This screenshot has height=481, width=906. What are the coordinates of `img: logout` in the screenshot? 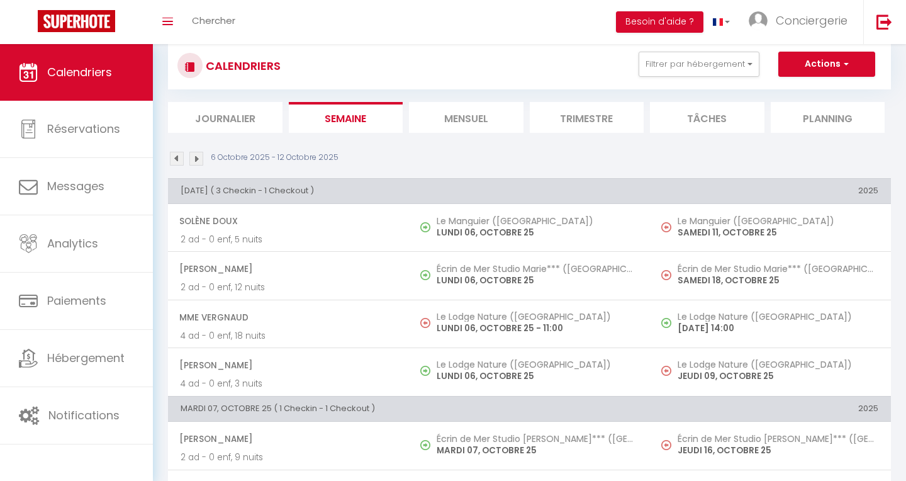 It's located at (884, 21).